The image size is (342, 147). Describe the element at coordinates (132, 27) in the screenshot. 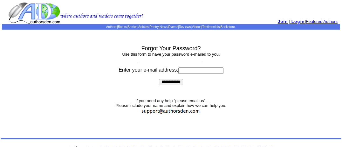

I see `a: Stories` at that location.